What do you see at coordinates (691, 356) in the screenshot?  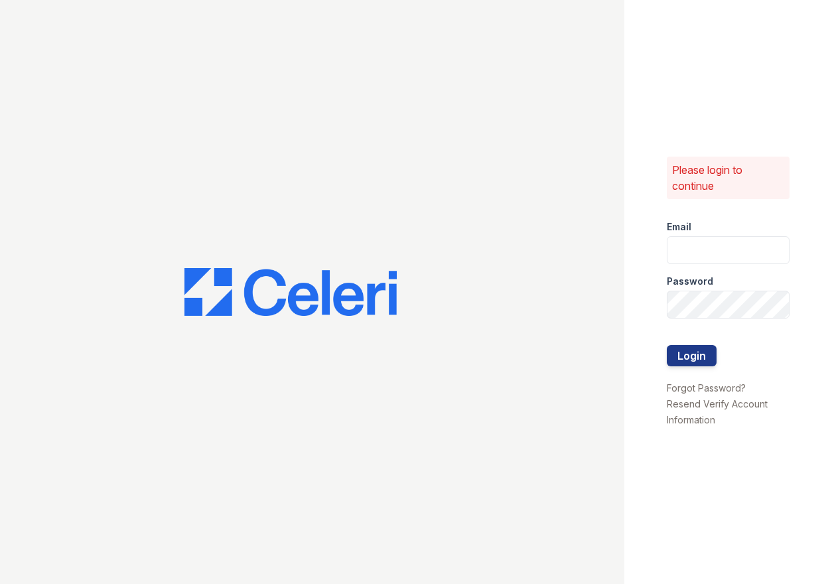 I see `button: Login` at bounding box center [691, 356].